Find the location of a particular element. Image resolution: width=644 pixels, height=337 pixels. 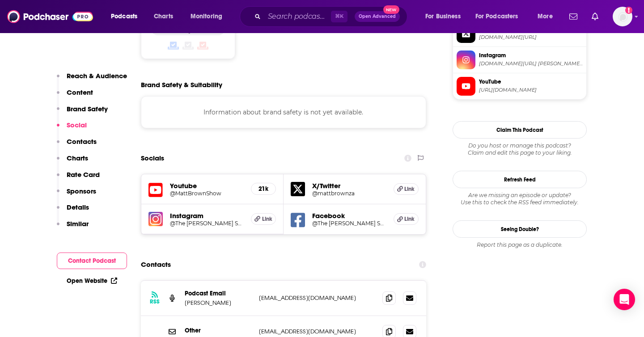

h5: X/Twitter is located at coordinates (349, 186).